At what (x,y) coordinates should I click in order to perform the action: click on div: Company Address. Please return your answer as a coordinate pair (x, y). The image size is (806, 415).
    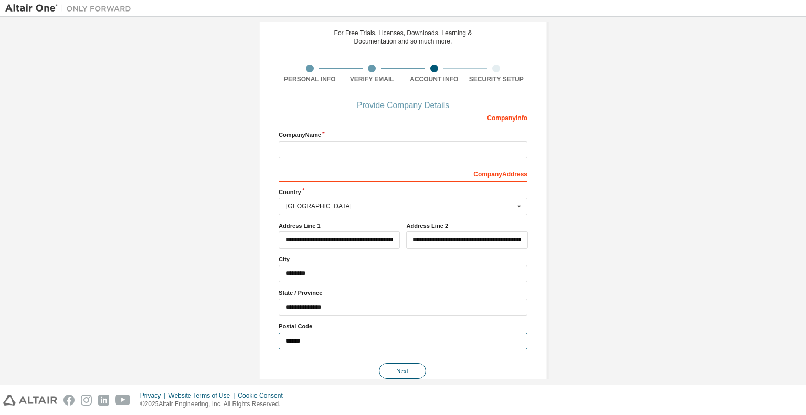
    Looking at the image, I should click on (403, 173).